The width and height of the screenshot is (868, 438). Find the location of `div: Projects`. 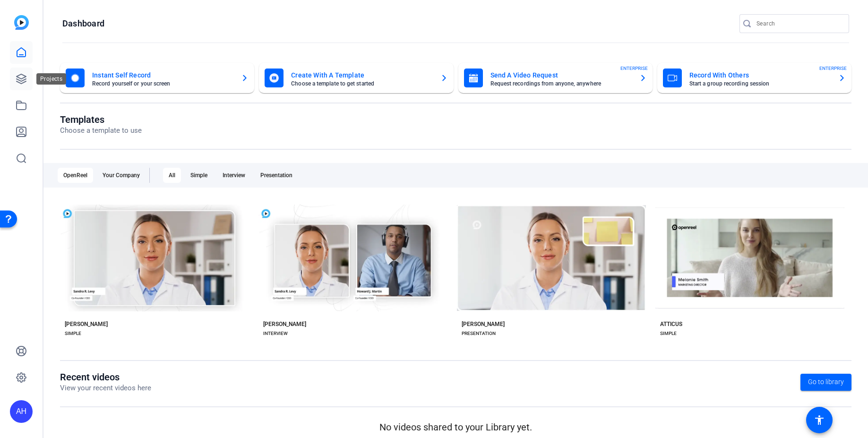

div: Projects is located at coordinates (51, 79).